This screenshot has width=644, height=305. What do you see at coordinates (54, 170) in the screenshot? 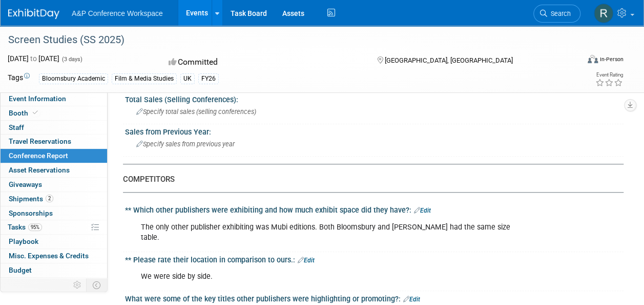
I see `a: Asset Reservations` at bounding box center [54, 170].